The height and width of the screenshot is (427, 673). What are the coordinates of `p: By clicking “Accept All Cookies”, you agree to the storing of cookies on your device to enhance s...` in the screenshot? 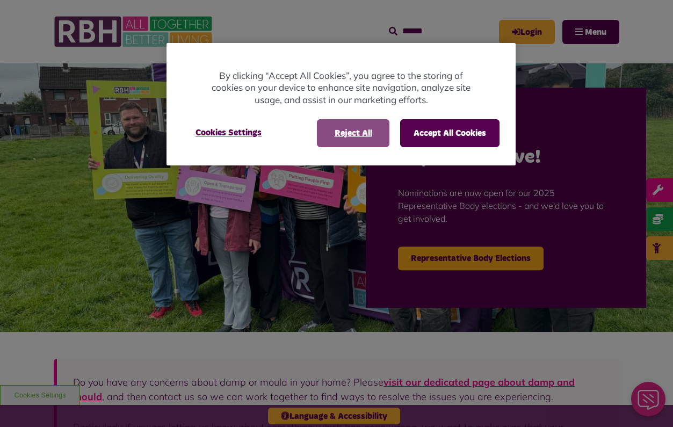 It's located at (341, 88).